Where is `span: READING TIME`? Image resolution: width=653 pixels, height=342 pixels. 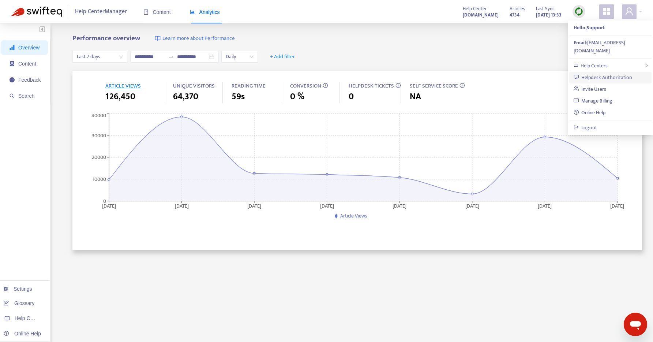 span: READING TIME is located at coordinates (248, 86).